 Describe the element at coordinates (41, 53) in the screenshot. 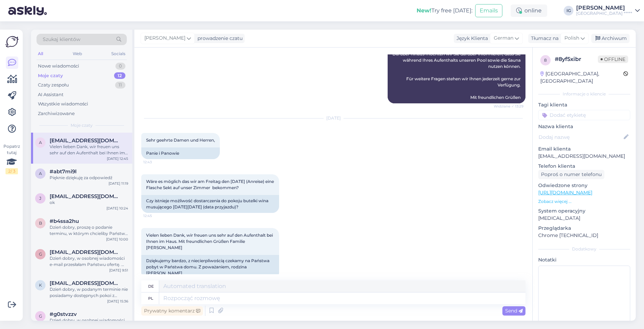

I see `div: All` at that location.